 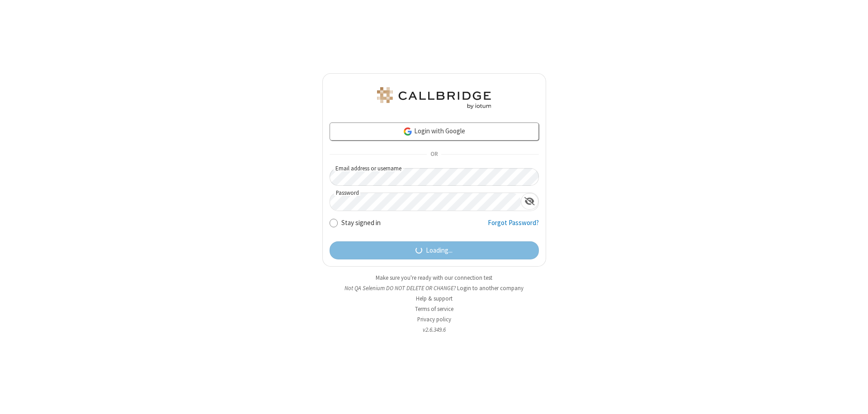 What do you see at coordinates (434, 298) in the screenshot?
I see `a: Help & support` at bounding box center [434, 298].